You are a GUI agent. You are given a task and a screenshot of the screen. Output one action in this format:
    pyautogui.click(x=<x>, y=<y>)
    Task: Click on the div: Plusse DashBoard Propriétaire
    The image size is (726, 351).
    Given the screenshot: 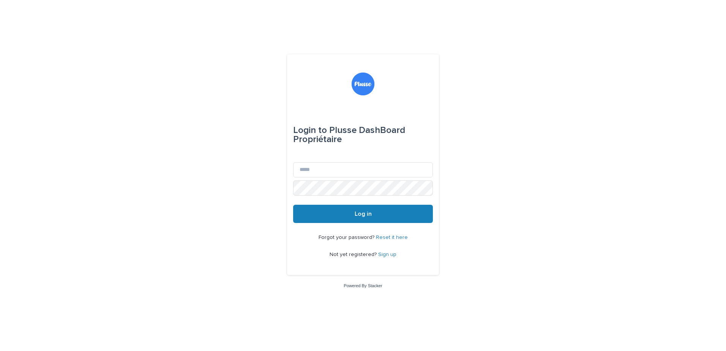 What is the action you would take?
    pyautogui.click(x=363, y=135)
    